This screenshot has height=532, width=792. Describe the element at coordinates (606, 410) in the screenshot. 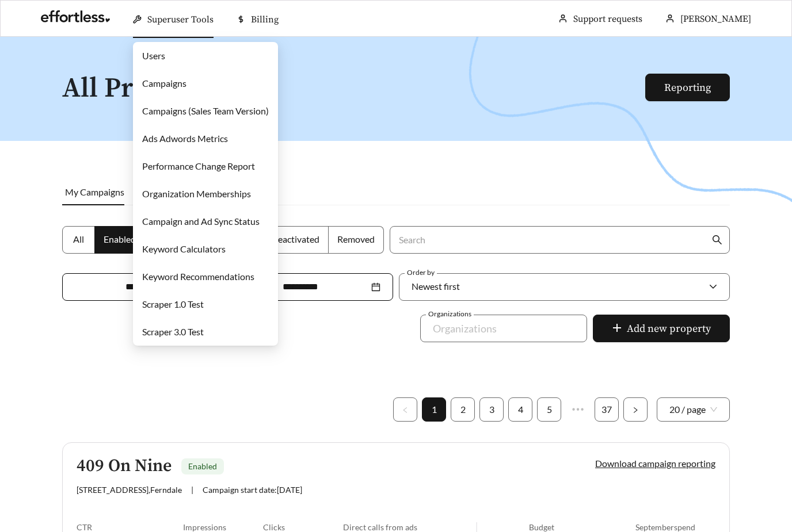

I see `li: 37` at that location.